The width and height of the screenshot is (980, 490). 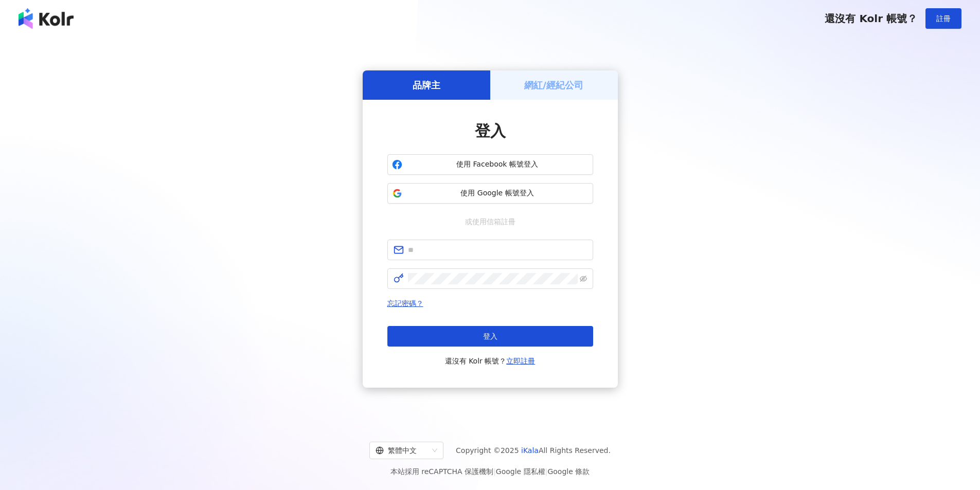 What do you see at coordinates (584, 279) in the screenshot?
I see `span: eye-invisible` at bounding box center [584, 279].